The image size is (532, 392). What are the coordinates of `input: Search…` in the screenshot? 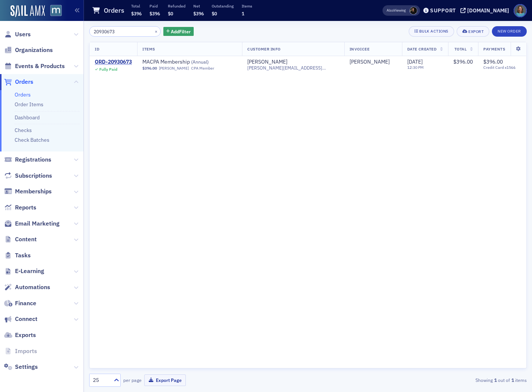 It's located at (125, 31).